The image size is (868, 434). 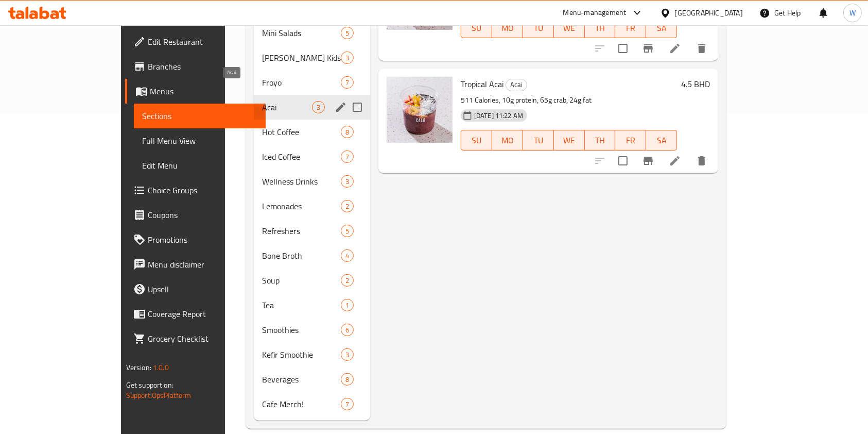 What do you see at coordinates (203, 314) in the screenshot?
I see `span: Coverage Report` at bounding box center [203, 314].